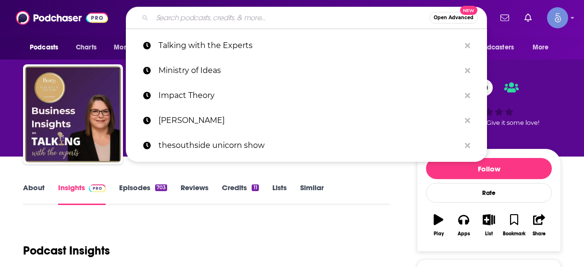 This screenshot has width=584, height=267. Describe the element at coordinates (34, 194) in the screenshot. I see `a: About` at that location.